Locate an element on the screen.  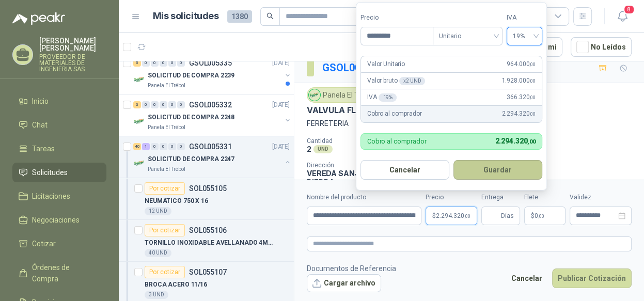
p: Cantidad is located at coordinates (363, 141).